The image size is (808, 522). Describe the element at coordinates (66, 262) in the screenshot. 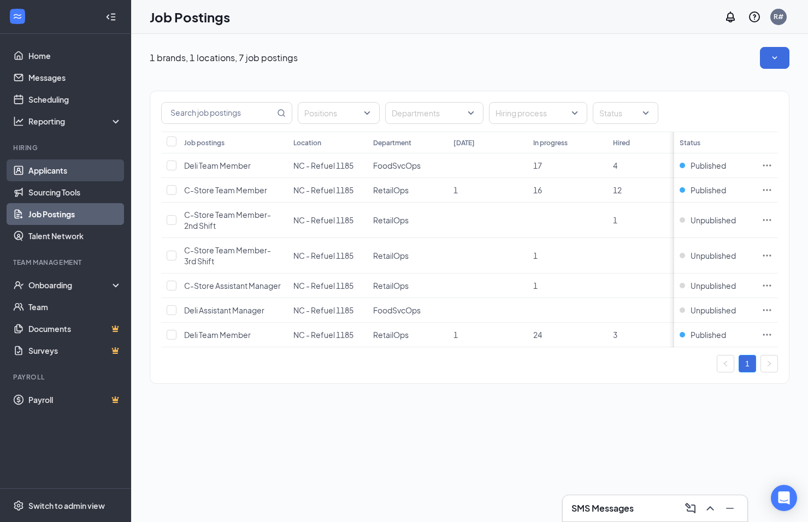

I see `div: Team Management` at that location.